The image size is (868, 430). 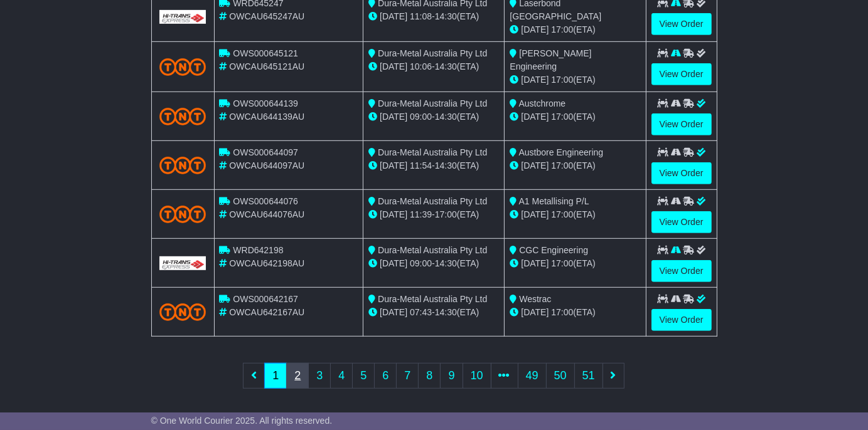 I want to click on span: OWCAU645121AU, so click(x=266, y=66).